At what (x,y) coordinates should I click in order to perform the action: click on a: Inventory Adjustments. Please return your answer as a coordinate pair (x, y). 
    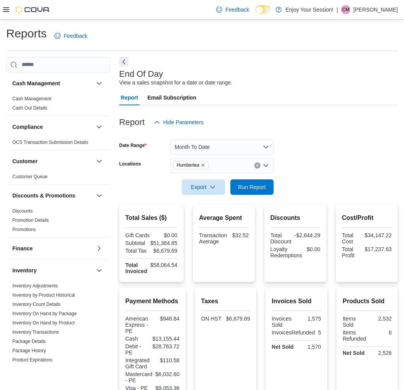
    Looking at the image, I should click on (35, 286).